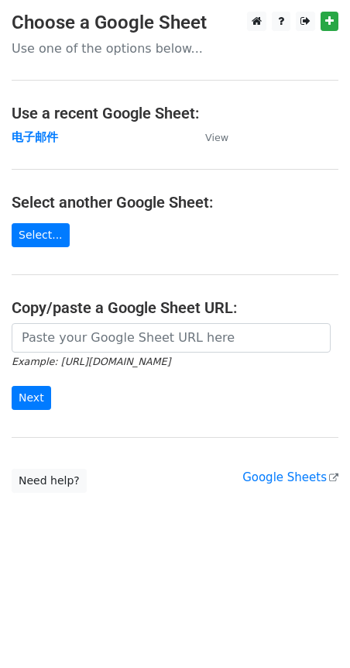 The height and width of the screenshot is (668, 350). I want to click on a: Google Sheets, so click(290, 477).